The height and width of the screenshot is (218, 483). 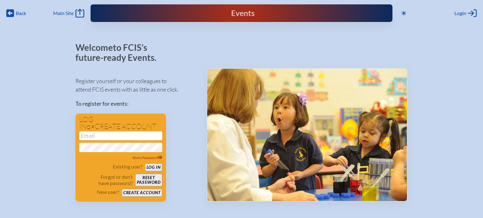 I want to click on span: Back, so click(x=21, y=13).